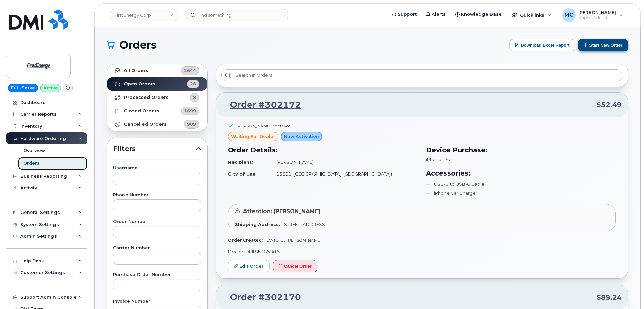 The image size is (644, 309). What do you see at coordinates (157, 111) in the screenshot?
I see `a: Closed Orders1699` at bounding box center [157, 111].